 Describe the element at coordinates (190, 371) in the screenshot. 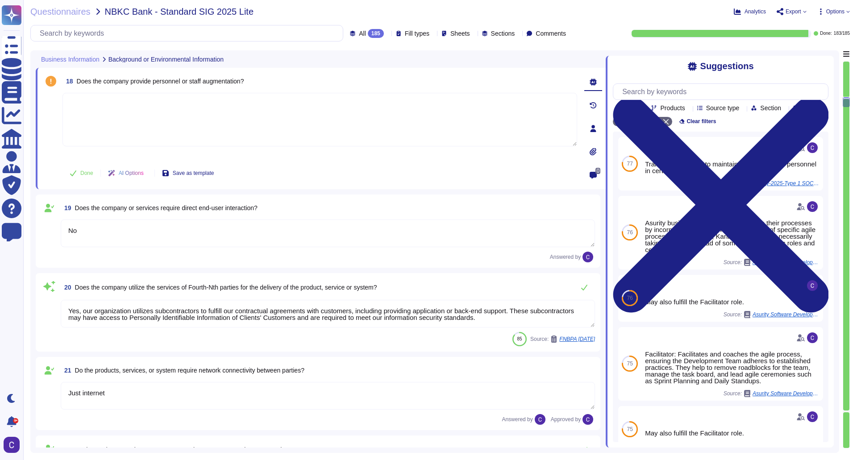

I see `span: Do the products, services, or system require network connectivity between parties?` at that location.